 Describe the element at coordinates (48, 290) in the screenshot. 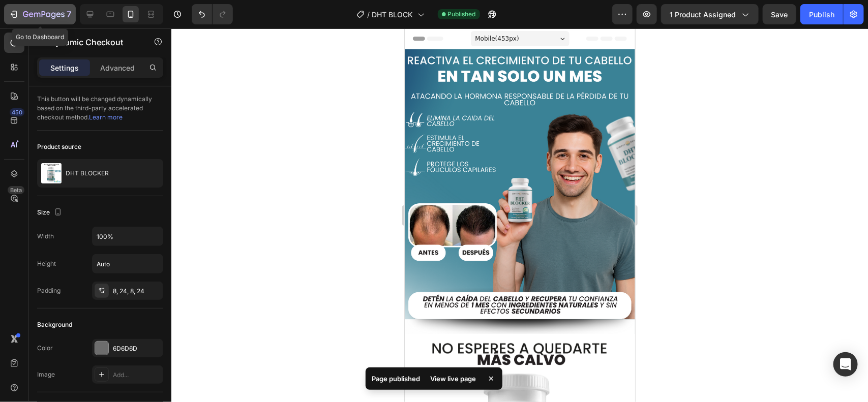

I see `div: Padding` at that location.